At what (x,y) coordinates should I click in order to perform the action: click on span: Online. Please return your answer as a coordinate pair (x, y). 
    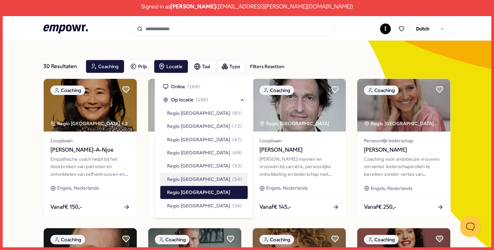
    Looking at the image, I should click on (178, 87).